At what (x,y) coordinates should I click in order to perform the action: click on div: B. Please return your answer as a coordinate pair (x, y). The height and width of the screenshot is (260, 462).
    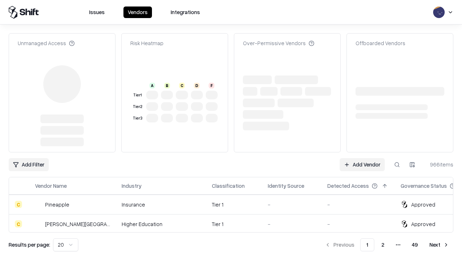
    Looking at the image, I should click on (167, 86).